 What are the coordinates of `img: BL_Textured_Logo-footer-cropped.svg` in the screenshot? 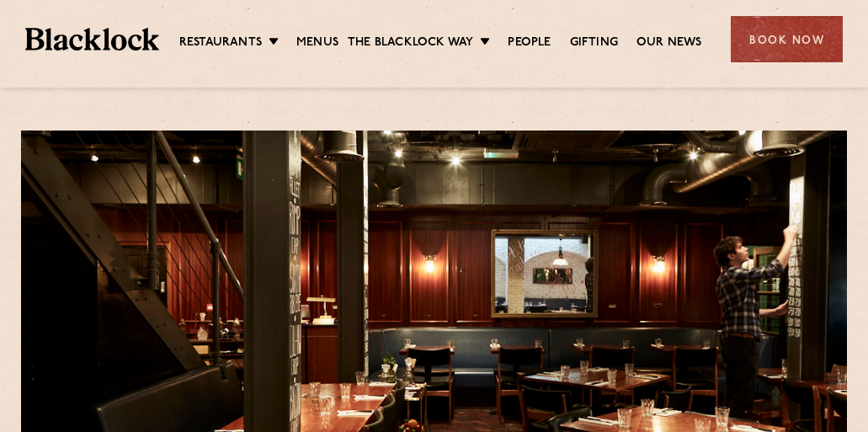 It's located at (92, 39).